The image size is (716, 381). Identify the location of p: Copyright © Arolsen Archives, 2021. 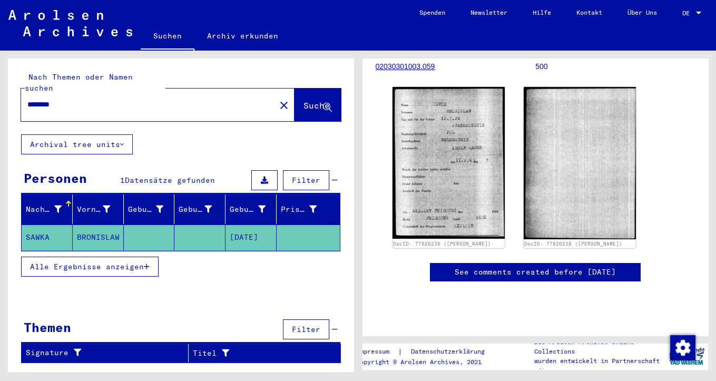
(427, 362).